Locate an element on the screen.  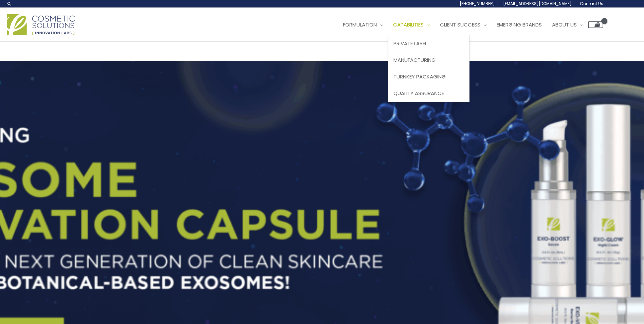
a: Search icon link is located at coordinates (9, 4).